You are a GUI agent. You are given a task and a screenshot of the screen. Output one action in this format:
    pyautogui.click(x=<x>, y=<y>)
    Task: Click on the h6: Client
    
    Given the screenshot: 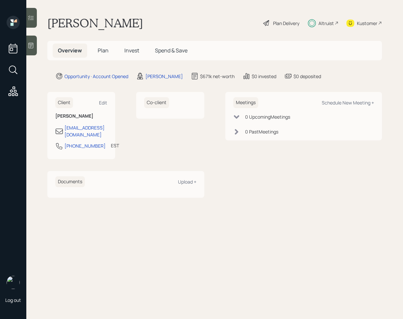 What is the action you would take?
    pyautogui.click(x=64, y=102)
    